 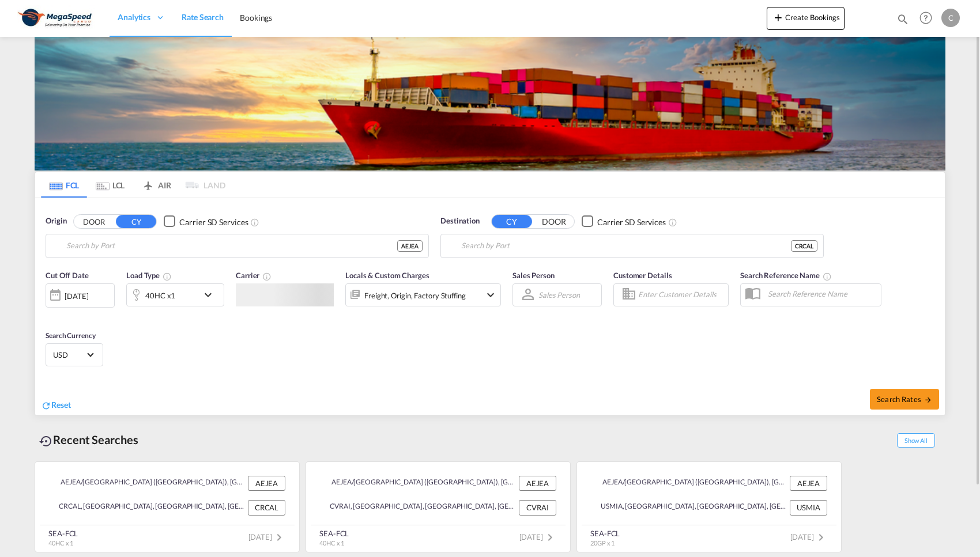 What do you see at coordinates (821, 293) in the screenshot?
I see `input: Search Reference Name` at bounding box center [821, 293].